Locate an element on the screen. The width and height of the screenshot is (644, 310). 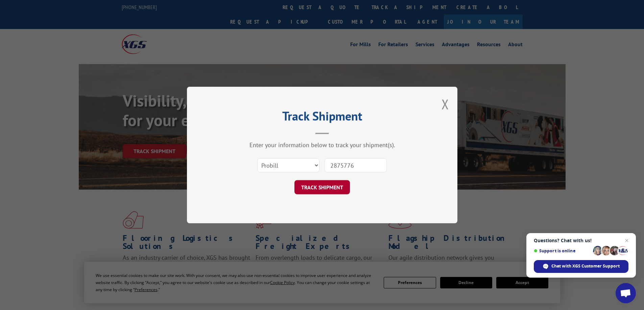
span: Close chat is located at coordinates (626, 241).